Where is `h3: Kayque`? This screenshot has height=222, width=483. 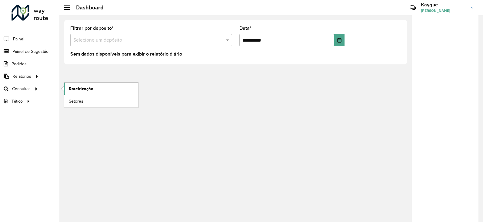
h3: Kayque is located at coordinates (444, 5).